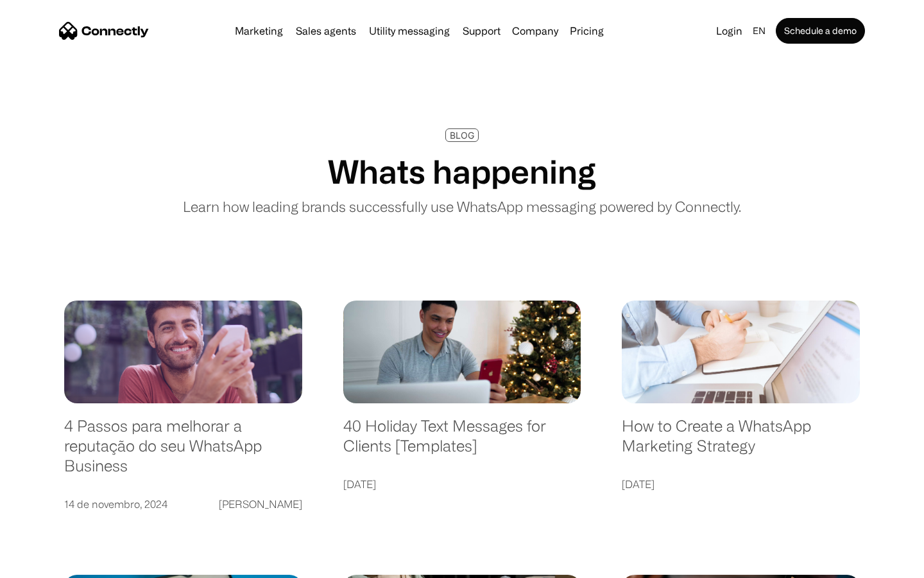  Describe the element at coordinates (183, 452) in the screenshot. I see `a: 4 Passos para melhorar a reputação do seu WhatsApp Business` at that location.